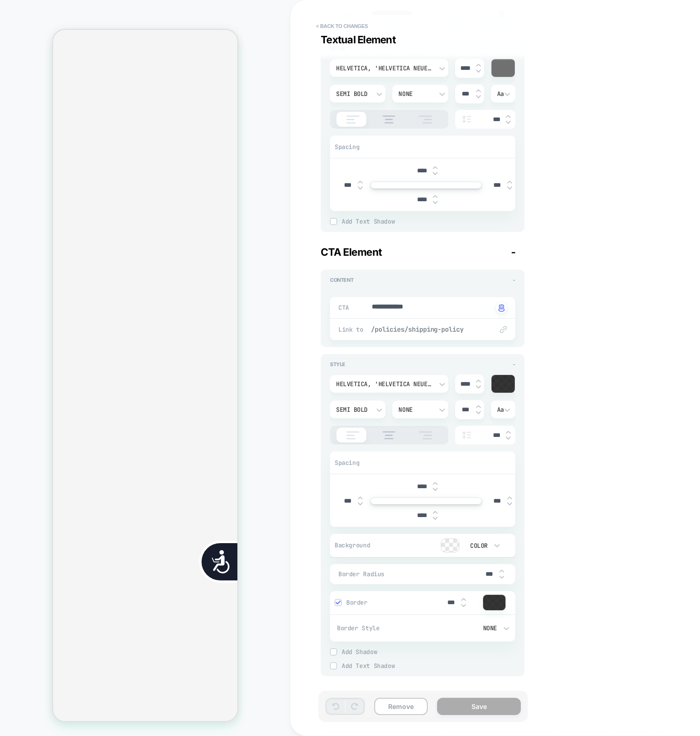 The width and height of the screenshot is (700, 736). Describe the element at coordinates (428, 651) in the screenshot. I see `span: Add Shadow` at that location.